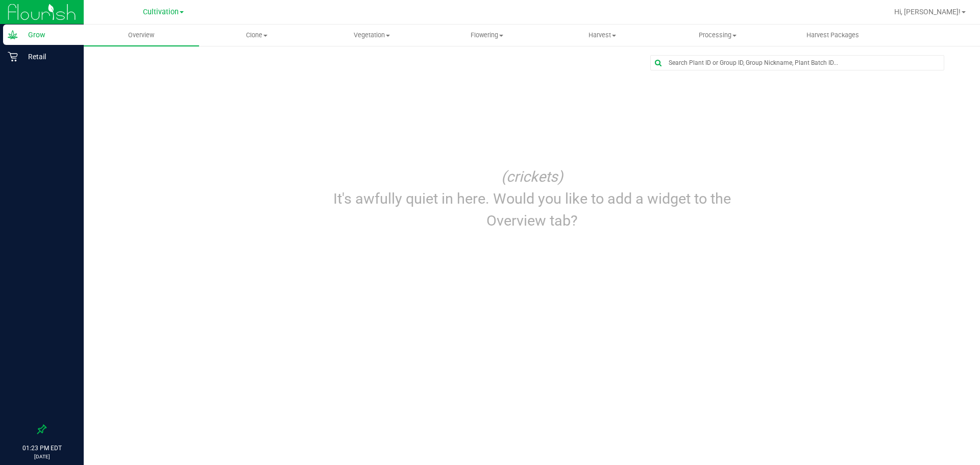 This screenshot has width=980, height=465. What do you see at coordinates (797, 63) in the screenshot?
I see `input: Search Plant ID or Group ID, Group Nickname, Plant Batch ID...` at bounding box center [797, 63].